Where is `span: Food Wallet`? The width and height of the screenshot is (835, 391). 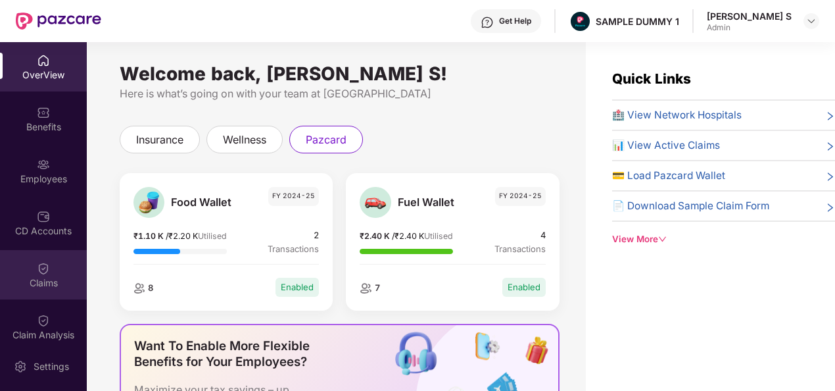 span: Food Wallet is located at coordinates (212, 203).